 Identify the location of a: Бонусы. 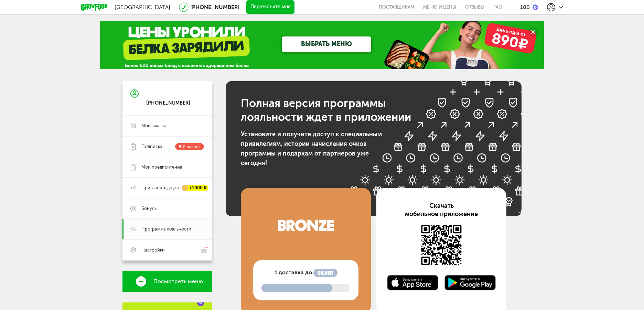
(167, 208).